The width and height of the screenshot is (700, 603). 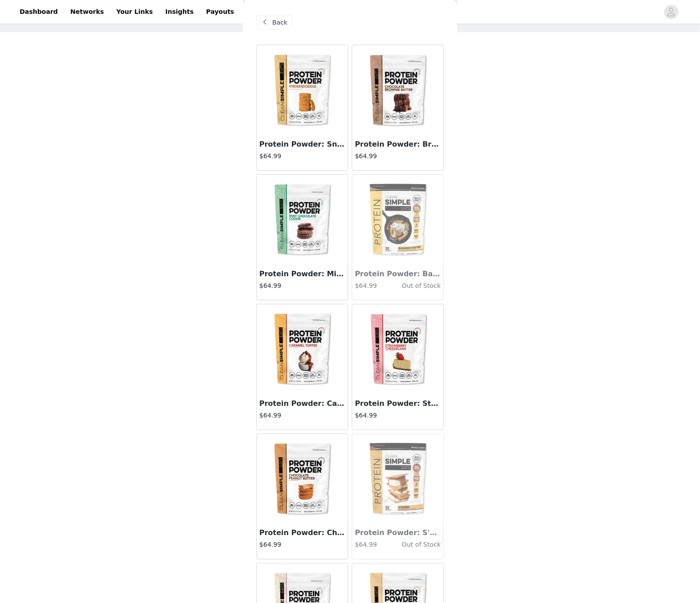 I want to click on h3: Protein Powder: Snickerdoodle (30 Serving Bag), so click(x=303, y=145).